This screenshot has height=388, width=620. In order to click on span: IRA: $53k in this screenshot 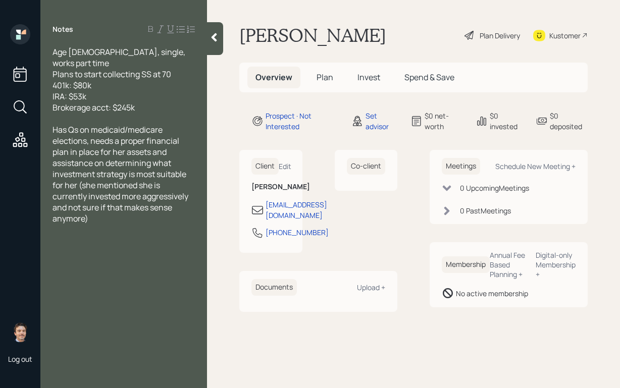, I will do `click(69, 96)`.